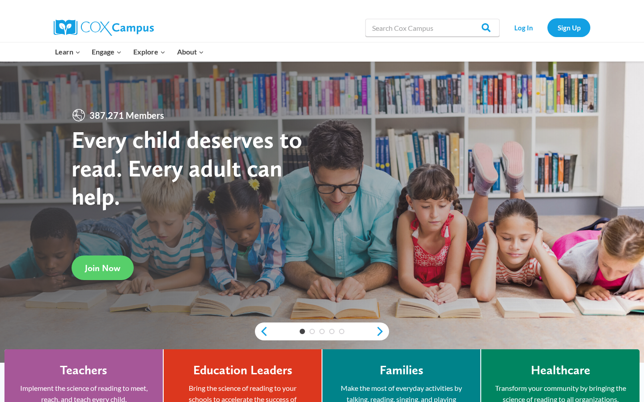 This screenshot has height=402, width=644. I want to click on h4: Families, so click(401, 371).